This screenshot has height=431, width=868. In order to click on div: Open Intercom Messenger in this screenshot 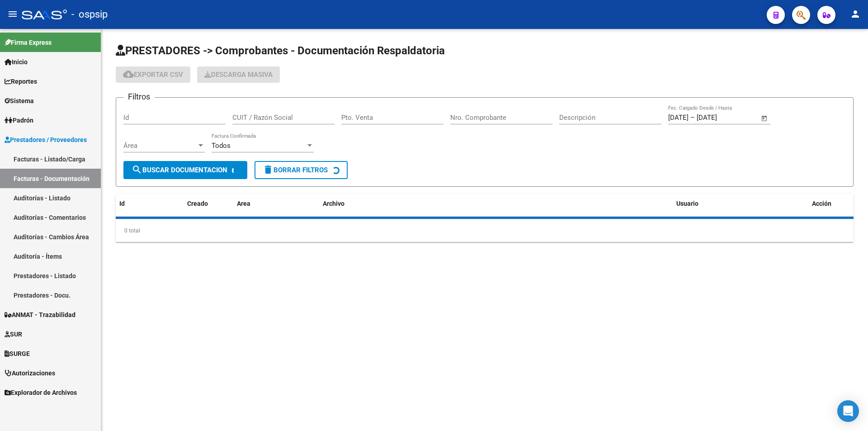, I will do `click(848, 411)`.